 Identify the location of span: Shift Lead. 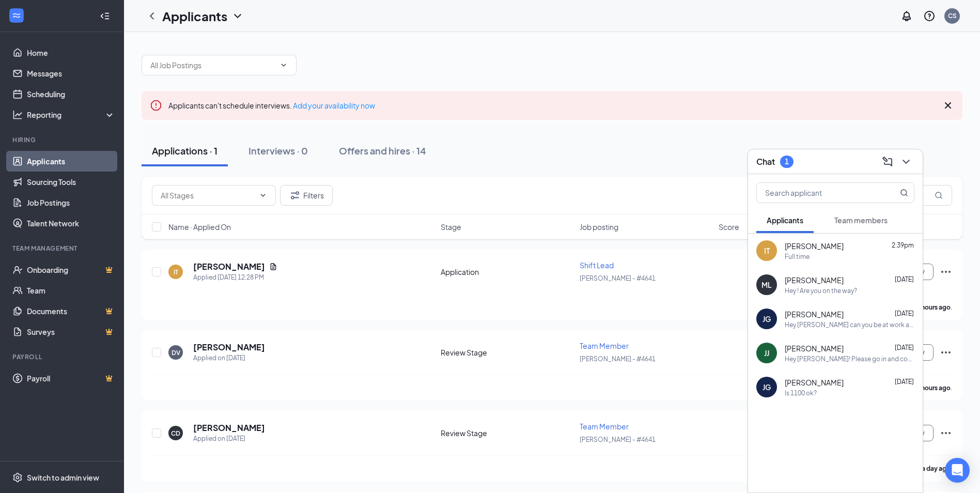
(596, 265).